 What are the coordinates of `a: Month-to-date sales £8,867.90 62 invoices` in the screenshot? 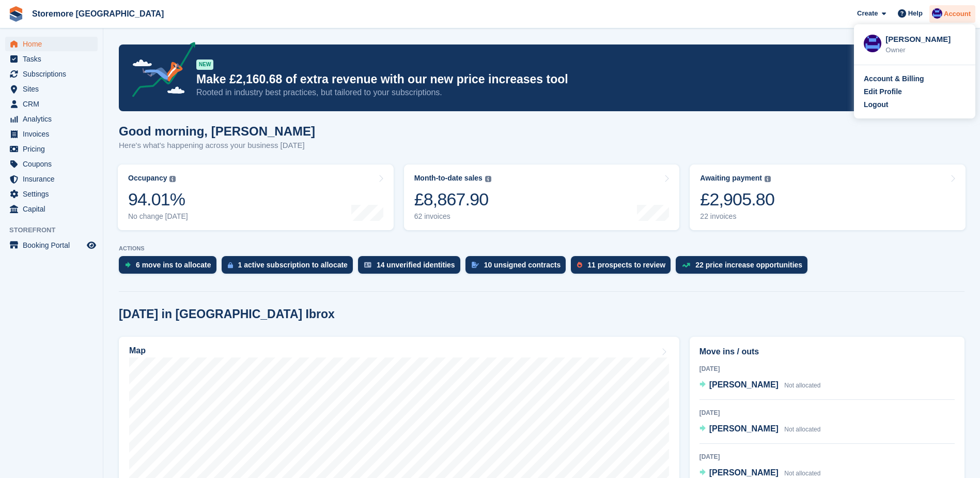 It's located at (542, 197).